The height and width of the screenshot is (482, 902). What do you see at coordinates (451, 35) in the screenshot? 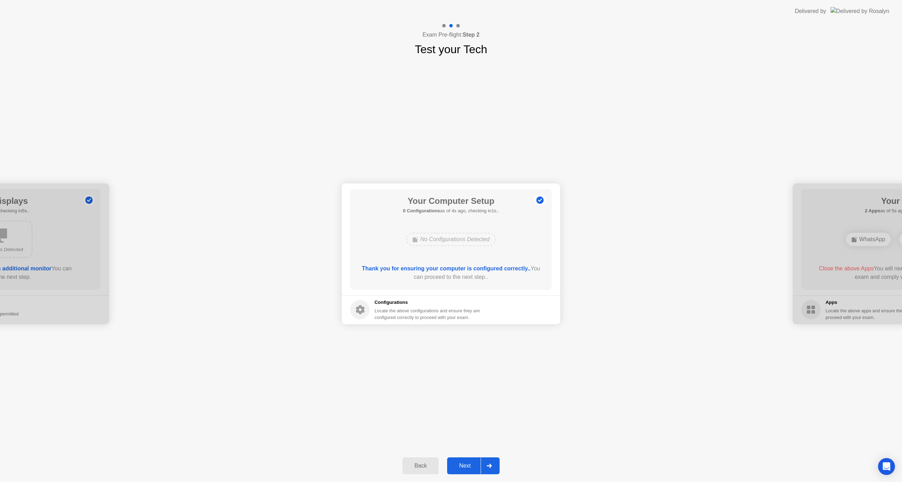
I see `h4: Exam Pre-flight:` at bounding box center [451, 35].